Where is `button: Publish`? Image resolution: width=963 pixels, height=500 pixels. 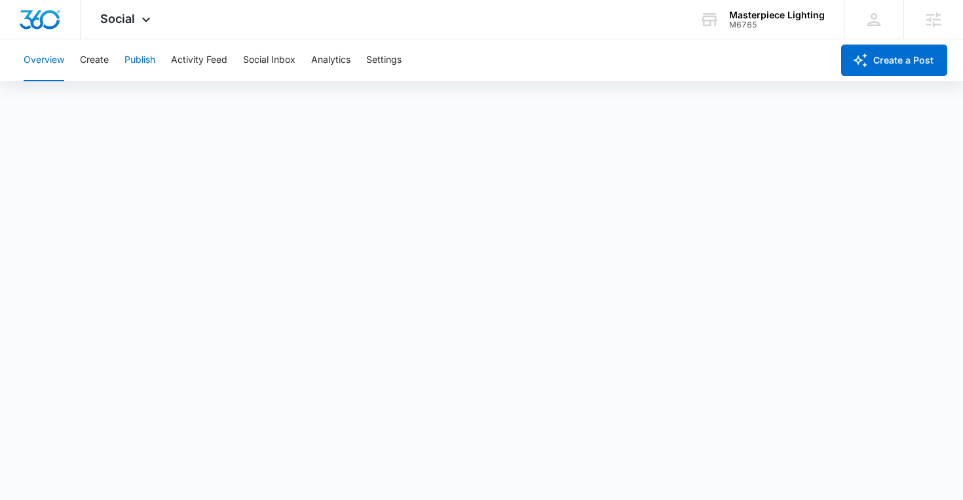 button: Publish is located at coordinates (140, 60).